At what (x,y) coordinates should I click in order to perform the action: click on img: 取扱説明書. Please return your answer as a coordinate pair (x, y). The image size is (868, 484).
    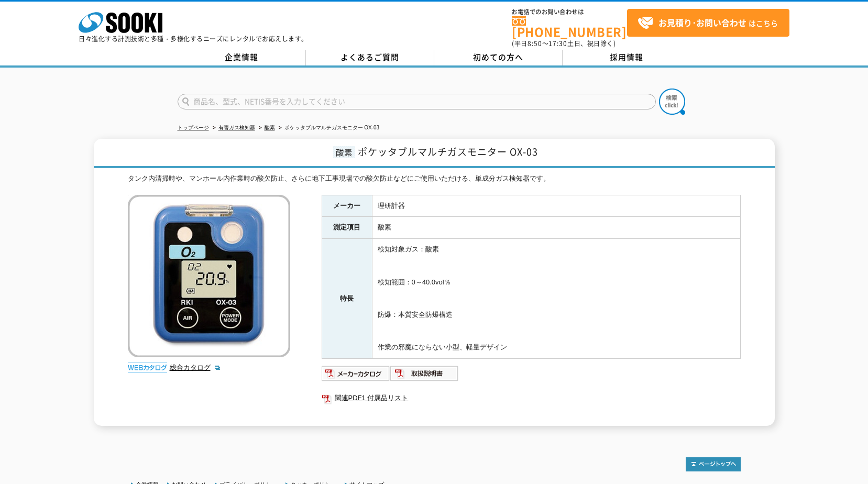
    Looking at the image, I should click on (424, 373).